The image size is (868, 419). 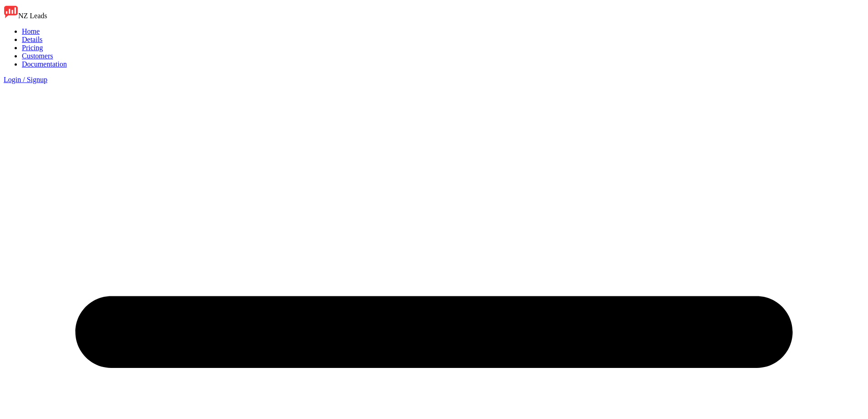 I want to click on a: Home, so click(x=30, y=31).